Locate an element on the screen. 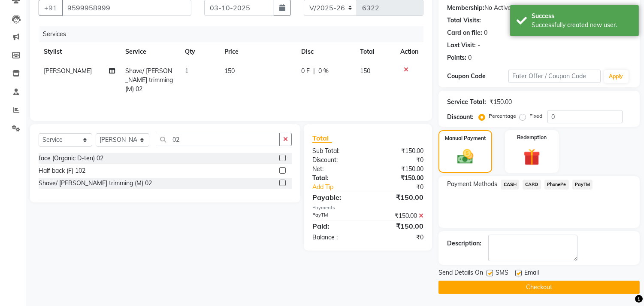 The width and height of the screenshot is (644, 306). span: PhonePe is located at coordinates (556, 184).